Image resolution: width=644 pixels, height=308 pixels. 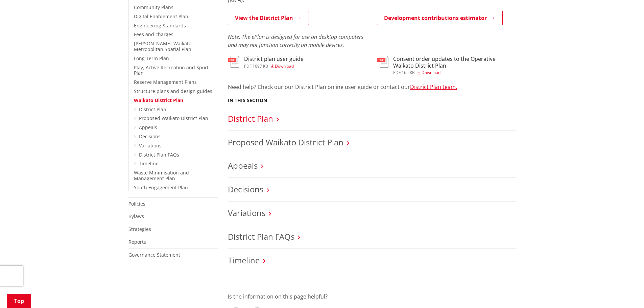 What do you see at coordinates (137, 242) in the screenshot?
I see `a: Reports` at bounding box center [137, 242].